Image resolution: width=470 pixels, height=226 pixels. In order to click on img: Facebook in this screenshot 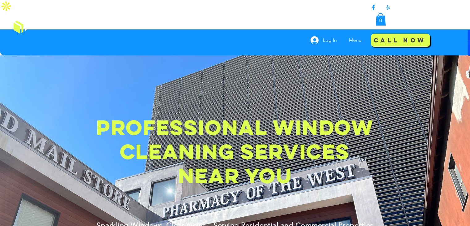, I will do `click(373, 7)`.